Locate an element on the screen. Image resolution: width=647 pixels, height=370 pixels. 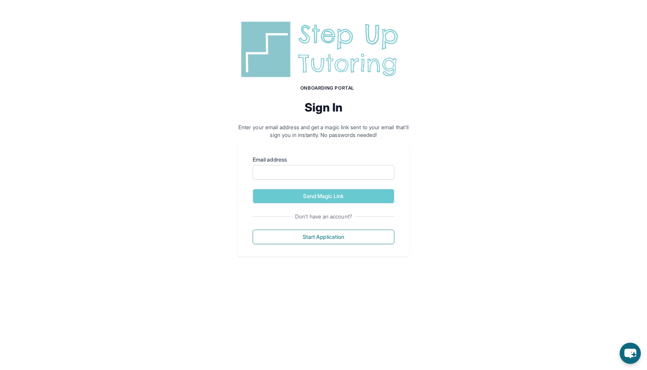
img: Step Up Tutoring horizontal logo is located at coordinates (323, 49).